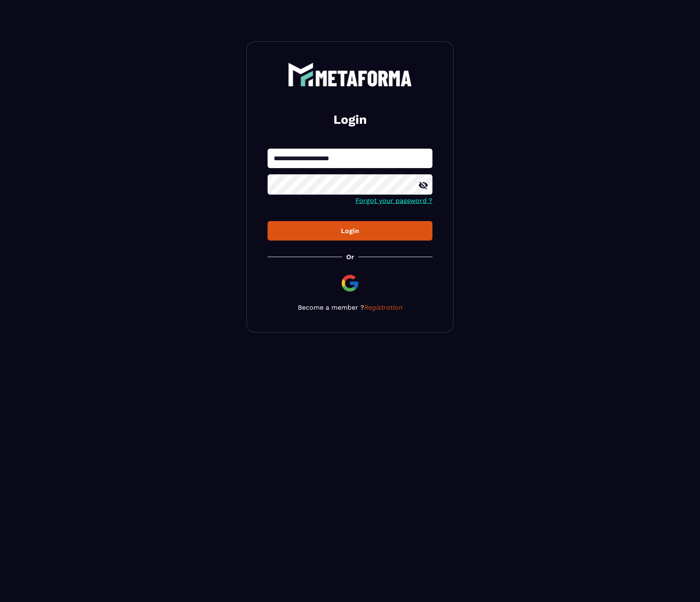  I want to click on a: logo, so click(350, 74).